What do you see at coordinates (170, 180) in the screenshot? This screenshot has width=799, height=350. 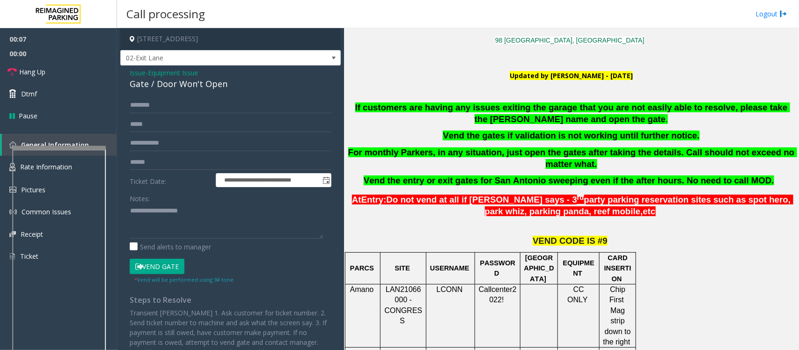 I see `label: Ticket Date:` at bounding box center [170, 180].